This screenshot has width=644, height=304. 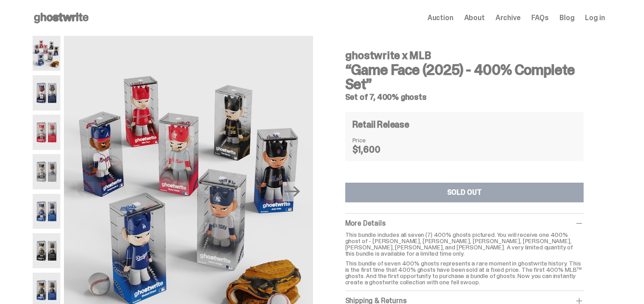 What do you see at coordinates (508, 18) in the screenshot?
I see `a: Archive` at bounding box center [508, 18].